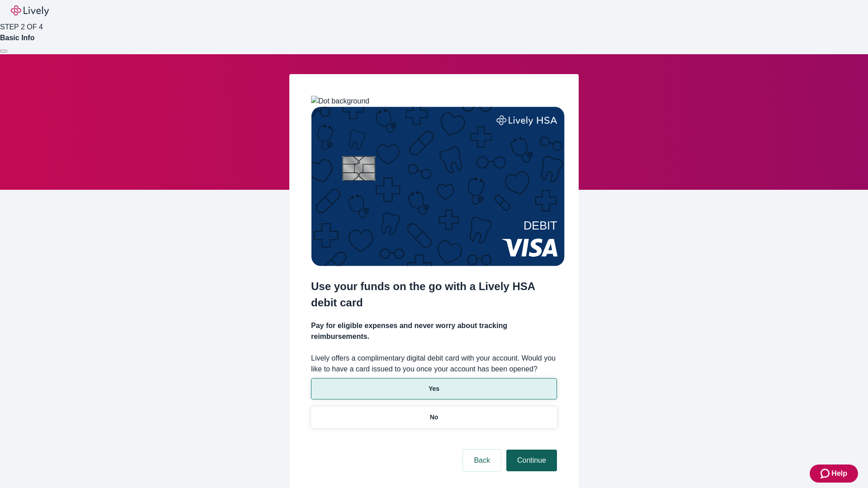 The width and height of the screenshot is (868, 488). I want to click on button: Zendesk support iconHelp, so click(834, 474).